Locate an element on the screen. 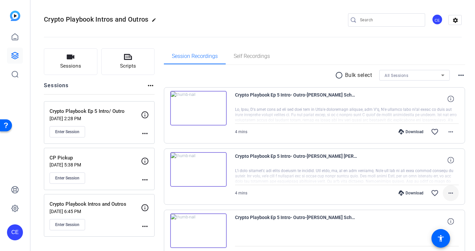  mat-icon: radio_button_unchecked is located at coordinates (340, 75).